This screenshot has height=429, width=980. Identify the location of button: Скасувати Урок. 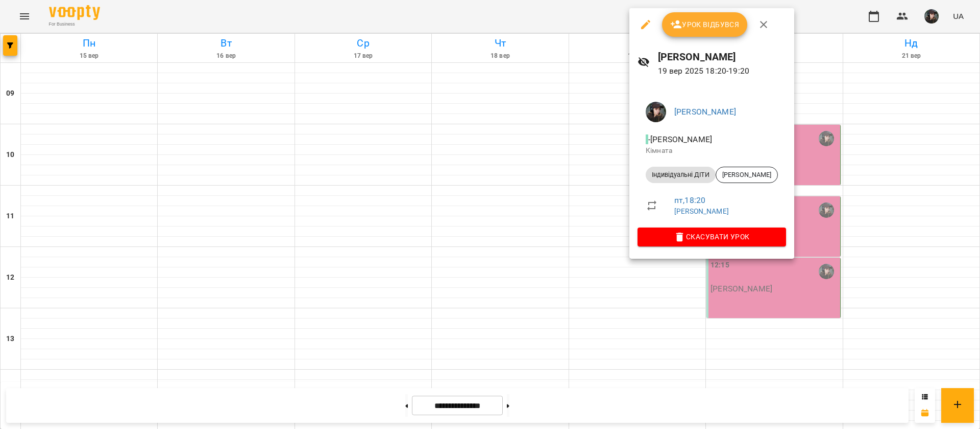
(711, 236).